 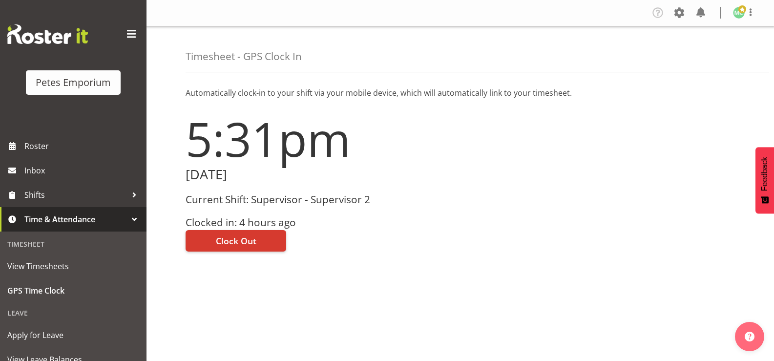 I want to click on h4: Timesheet - GPS Clock In, so click(x=244, y=56).